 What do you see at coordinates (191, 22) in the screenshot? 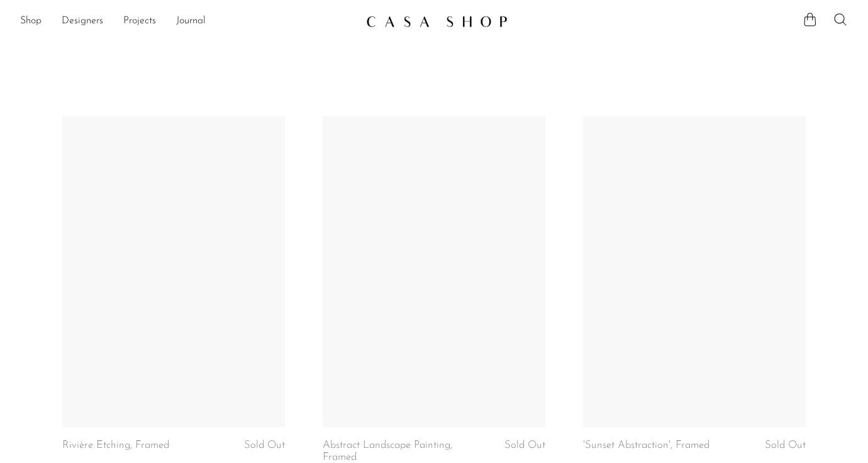
I see `a: Journal` at bounding box center [191, 22].